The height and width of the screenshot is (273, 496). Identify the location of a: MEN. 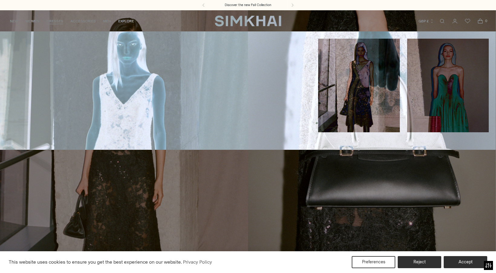
(107, 21).